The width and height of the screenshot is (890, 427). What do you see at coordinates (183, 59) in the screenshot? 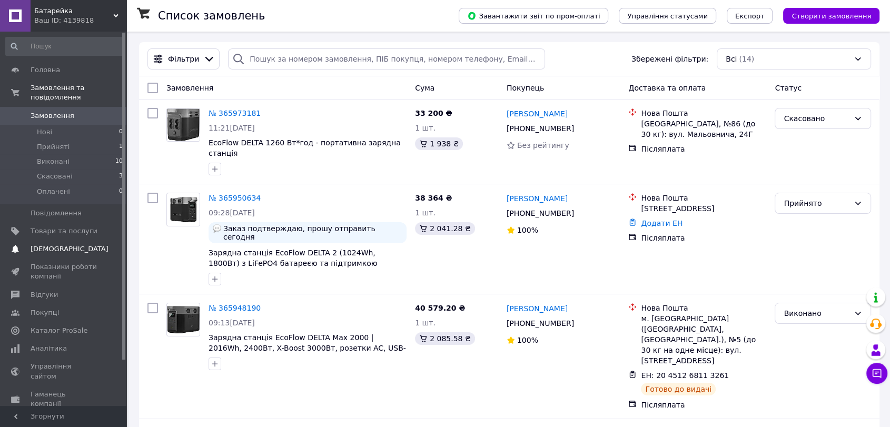
I see `span: Фільтри` at bounding box center [183, 59].